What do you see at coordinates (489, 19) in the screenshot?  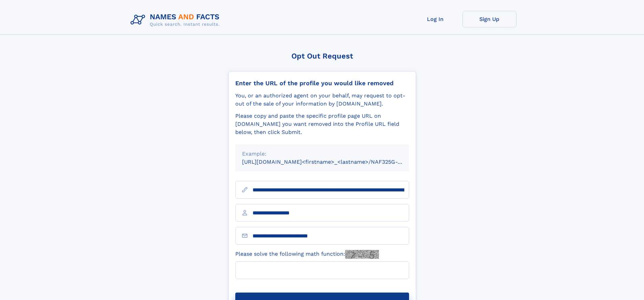 I see `a: Sign Up` at bounding box center [489, 19].